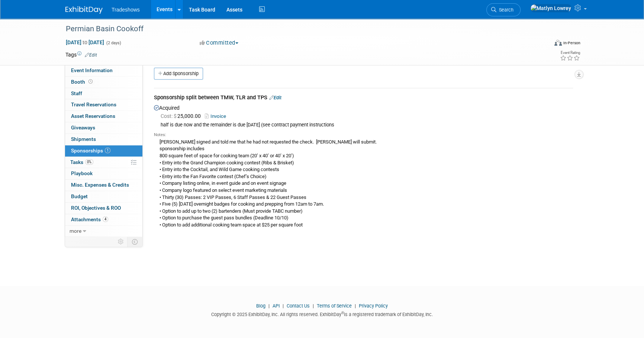 The height and width of the screenshot is (338, 644). What do you see at coordinates (219, 43) in the screenshot?
I see `button: Committed` at bounding box center [219, 43].